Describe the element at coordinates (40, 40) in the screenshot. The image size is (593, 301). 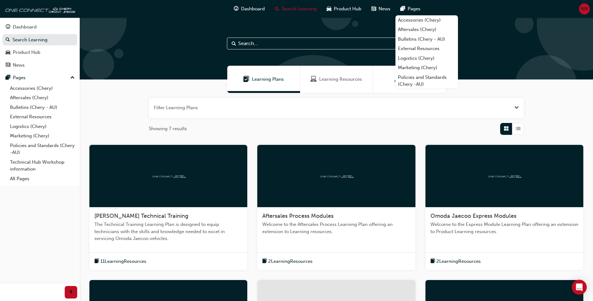
I see `a: Search Learning` at that location.